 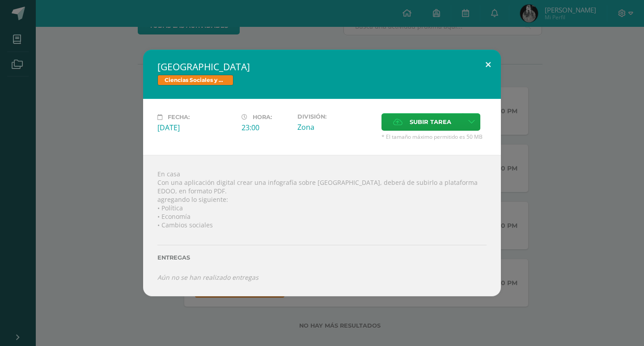 I want to click on label: División:, so click(x=336, y=116).